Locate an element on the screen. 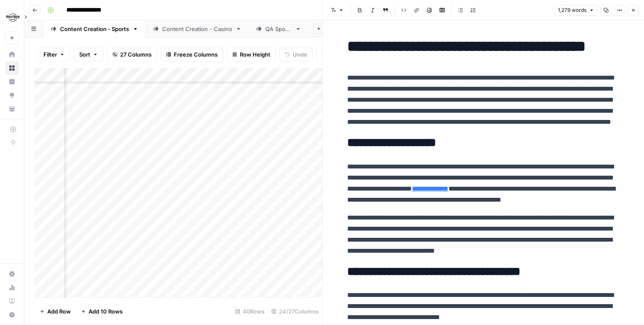 Image resolution: width=644 pixels, height=325 pixels. button: Add Row is located at coordinates (55, 312).